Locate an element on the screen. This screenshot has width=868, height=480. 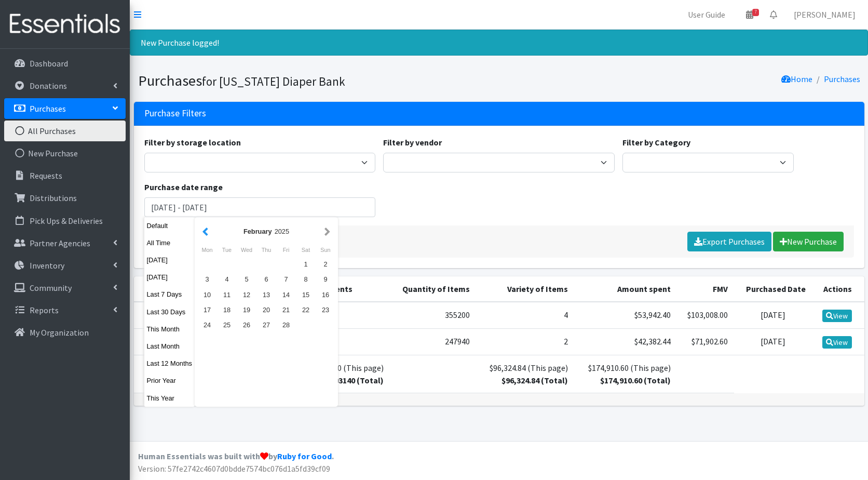
div: 14 is located at coordinates (286, 294).